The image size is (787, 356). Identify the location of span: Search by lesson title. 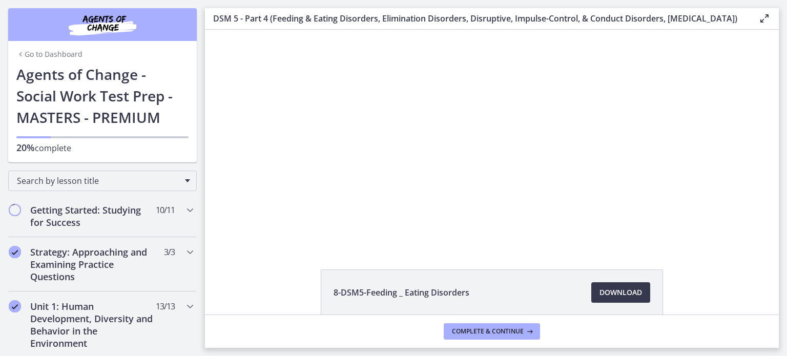
(98, 181).